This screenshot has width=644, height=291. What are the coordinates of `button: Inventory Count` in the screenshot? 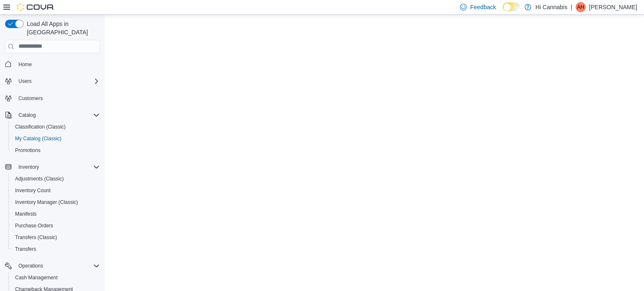 It's located at (56, 191).